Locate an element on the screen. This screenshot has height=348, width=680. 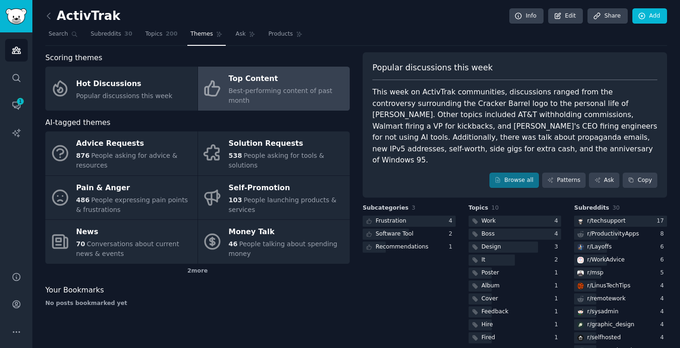
span: Ask is located at coordinates (241, 34).